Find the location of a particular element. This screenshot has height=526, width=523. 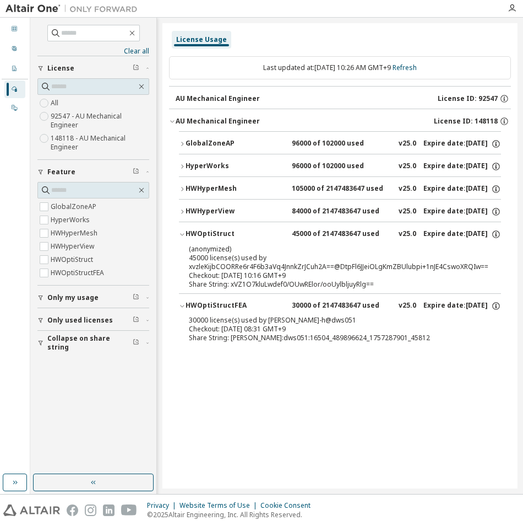

img: instagram.svg is located at coordinates (90, 510).